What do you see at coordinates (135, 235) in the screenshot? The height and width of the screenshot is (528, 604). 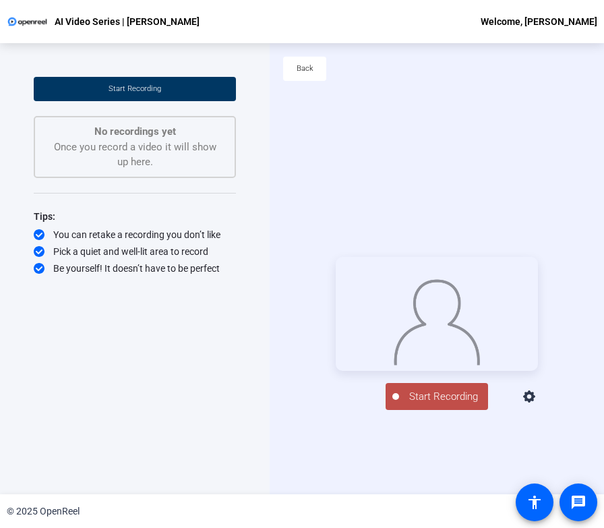 I see `div: You can retake a recording you don’t like` at bounding box center [135, 235].